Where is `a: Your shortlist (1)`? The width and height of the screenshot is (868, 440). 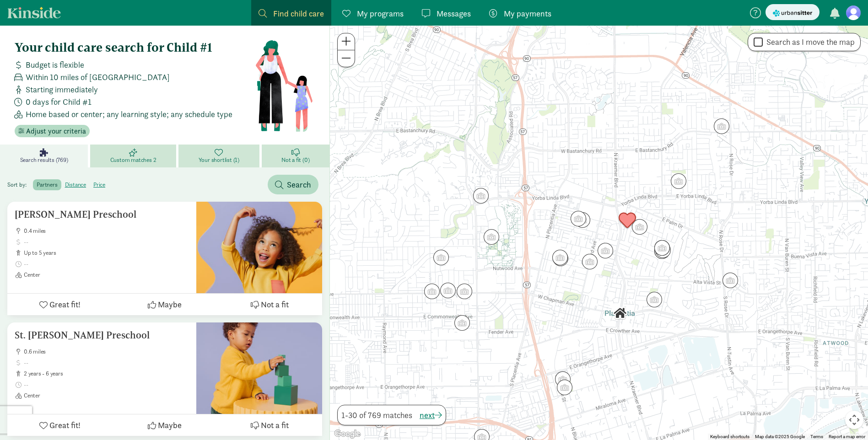 a: Your shortlist (1) is located at coordinates (220, 156).